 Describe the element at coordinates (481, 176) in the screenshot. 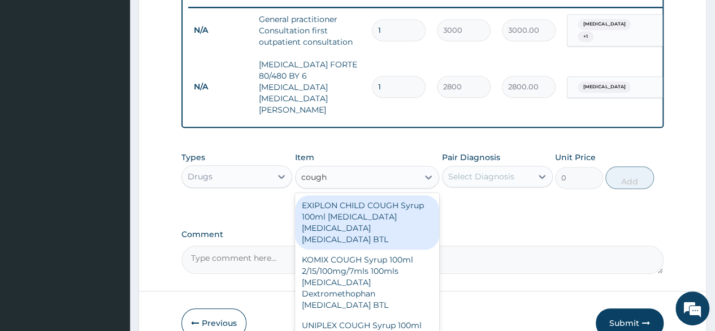

I see `div: Select Diagnosis` at that location.